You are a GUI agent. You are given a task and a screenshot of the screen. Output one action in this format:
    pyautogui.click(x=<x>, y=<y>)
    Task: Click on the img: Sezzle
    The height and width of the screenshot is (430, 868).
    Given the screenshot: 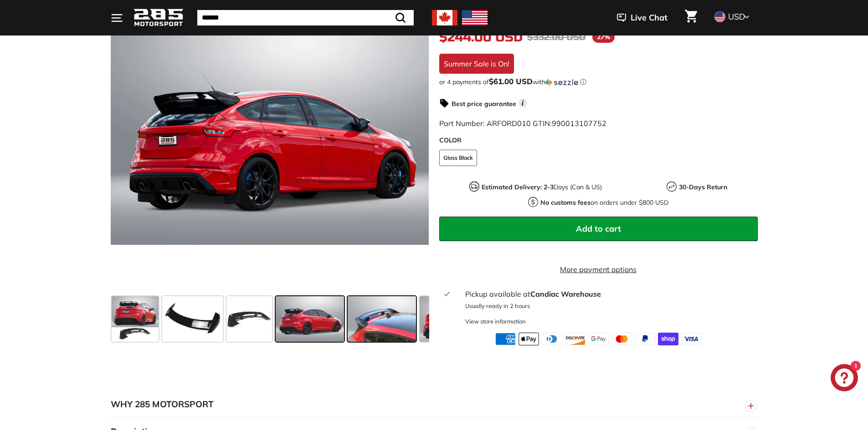 What is the action you would take?
    pyautogui.click(x=561, y=82)
    